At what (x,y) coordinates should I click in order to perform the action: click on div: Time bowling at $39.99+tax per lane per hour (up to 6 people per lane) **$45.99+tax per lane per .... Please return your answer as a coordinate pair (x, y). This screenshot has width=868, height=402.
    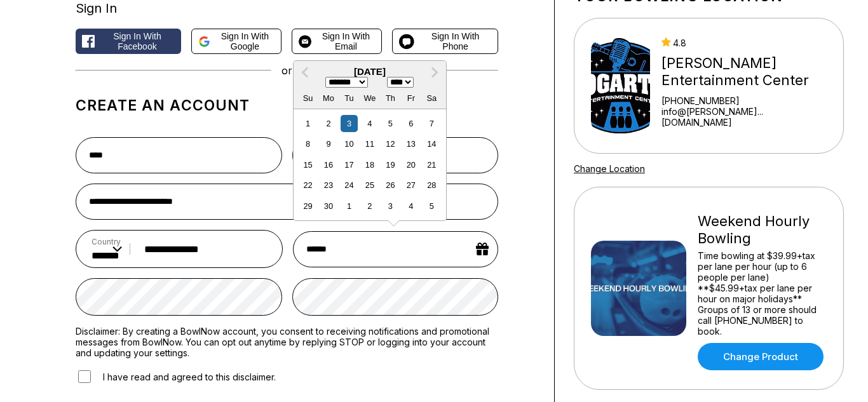
    Looking at the image, I should click on (762, 294).